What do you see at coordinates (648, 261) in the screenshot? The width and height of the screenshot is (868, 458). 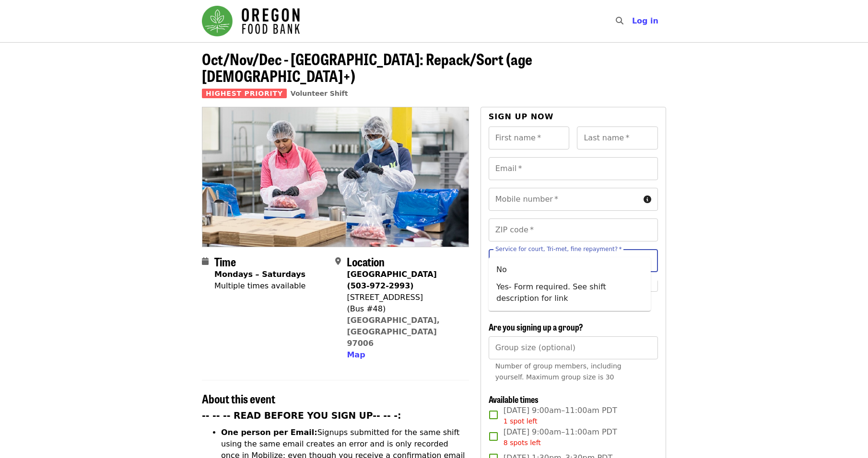 I see `button: Close` at bounding box center [648, 261].